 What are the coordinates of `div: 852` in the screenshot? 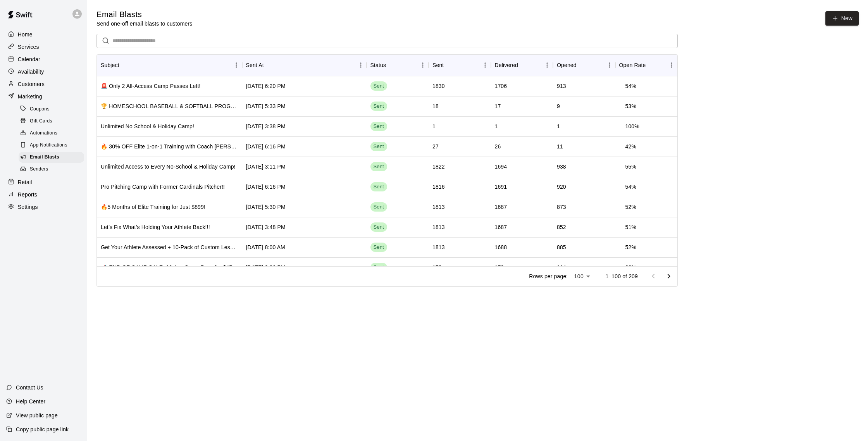 It's located at (561, 227).